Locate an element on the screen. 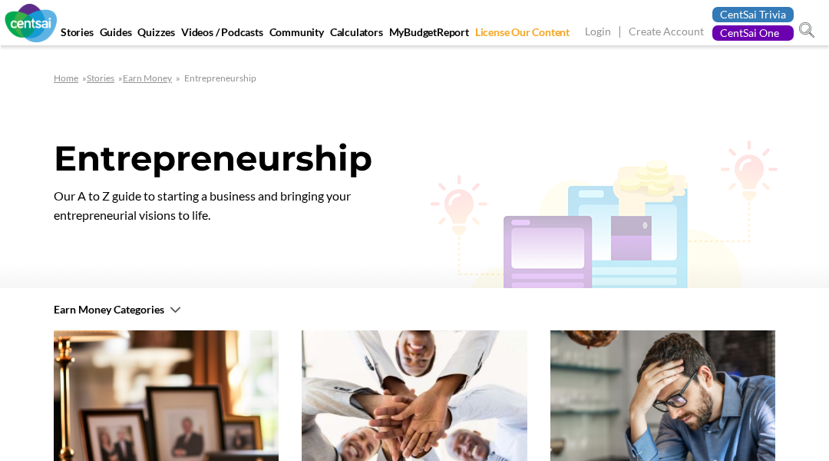 Image resolution: width=829 pixels, height=461 pixels. a: Quizzes is located at coordinates (156, 35).